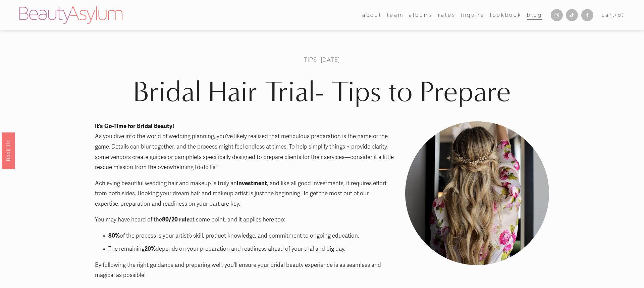  What do you see at coordinates (421, 15) in the screenshot?
I see `a: albums` at bounding box center [421, 15].